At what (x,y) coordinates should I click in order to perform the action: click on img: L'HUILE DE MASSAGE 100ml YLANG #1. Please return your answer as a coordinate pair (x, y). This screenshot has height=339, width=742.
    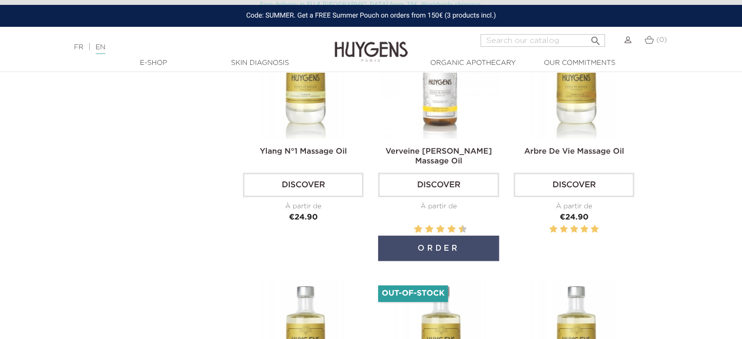
    Looking at the image, I should click on (305, 78).